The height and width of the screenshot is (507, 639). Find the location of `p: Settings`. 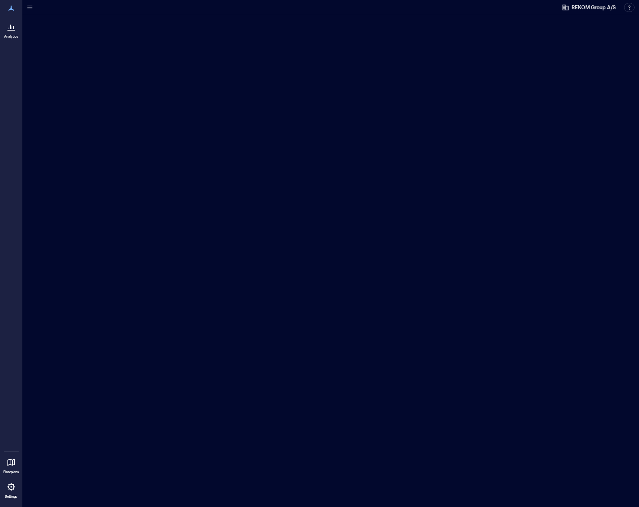

p: Settings is located at coordinates (11, 497).